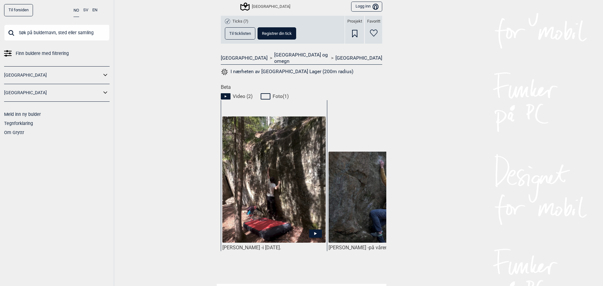 The height and width of the screenshot is (286, 603). What do you see at coordinates (14, 132) in the screenshot?
I see `a: Om Gryttr` at bounding box center [14, 132].